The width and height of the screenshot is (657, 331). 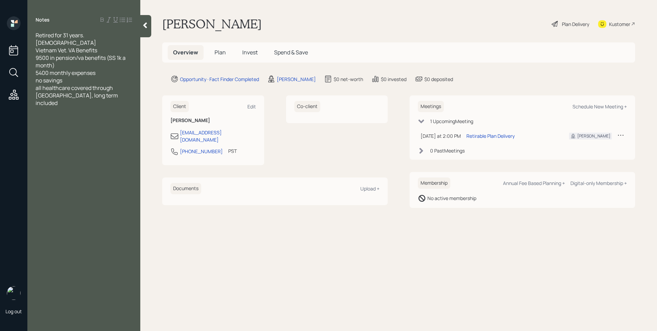 What do you see at coordinates (598, 183) in the screenshot?
I see `div: Digital-only Membership +` at bounding box center [598, 183].